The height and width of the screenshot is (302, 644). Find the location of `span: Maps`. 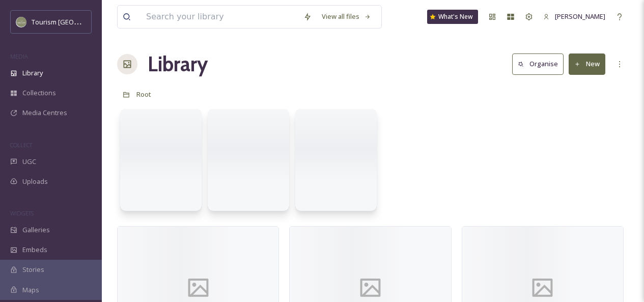

span: Maps is located at coordinates (31, 290).